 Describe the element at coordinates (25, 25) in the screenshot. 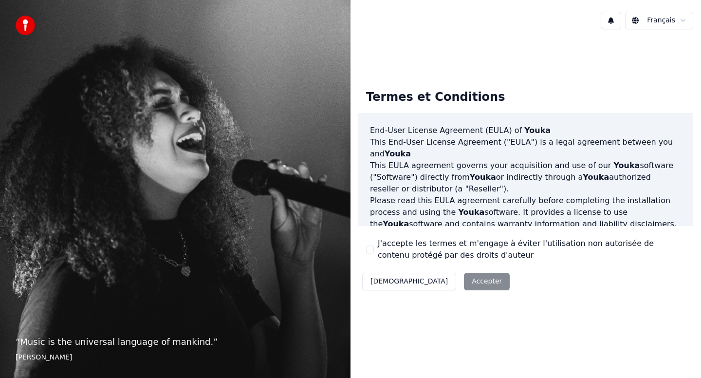

I see `img: youka` at that location.